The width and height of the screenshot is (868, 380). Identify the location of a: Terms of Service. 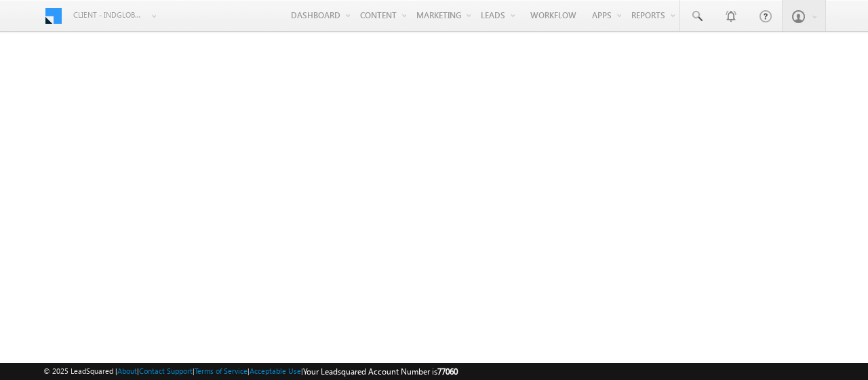
(221, 370).